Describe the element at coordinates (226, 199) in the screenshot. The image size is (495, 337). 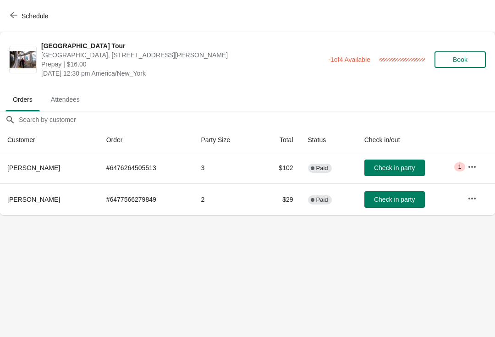
I see `td: 2` at that location.